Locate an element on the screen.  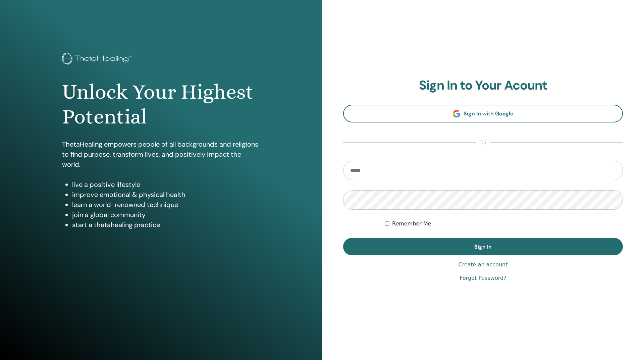
button: Sign In is located at coordinates (483, 246).